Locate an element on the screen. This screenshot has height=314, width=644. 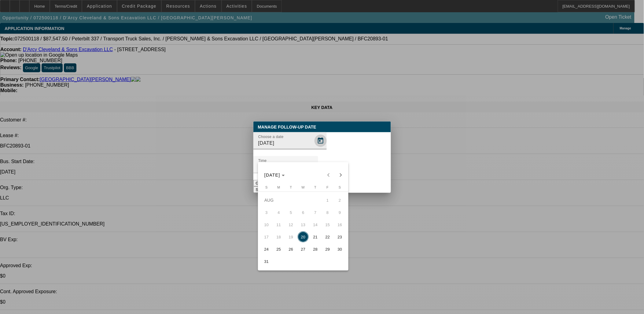
button: August 12, 2025 is located at coordinates (291, 225).